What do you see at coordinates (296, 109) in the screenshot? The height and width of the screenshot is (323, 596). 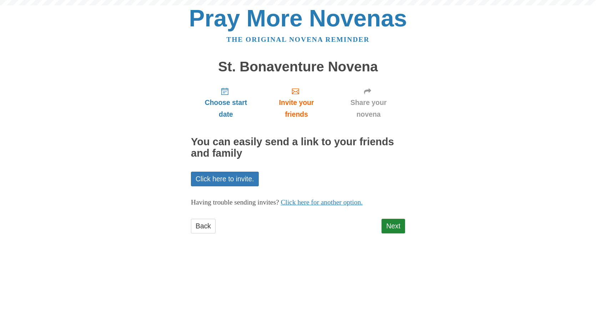 I see `span: Invite your friends` at bounding box center [296, 109].